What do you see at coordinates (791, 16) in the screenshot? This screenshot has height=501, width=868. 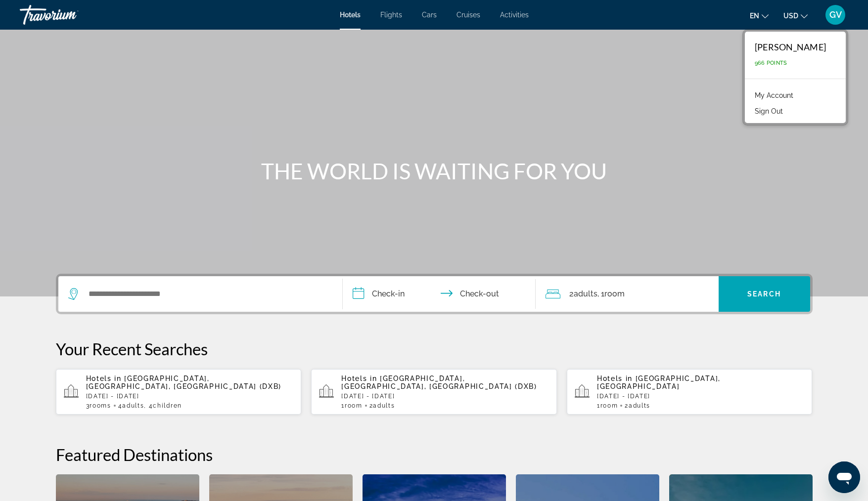 I see `span: USD` at bounding box center [791, 16].